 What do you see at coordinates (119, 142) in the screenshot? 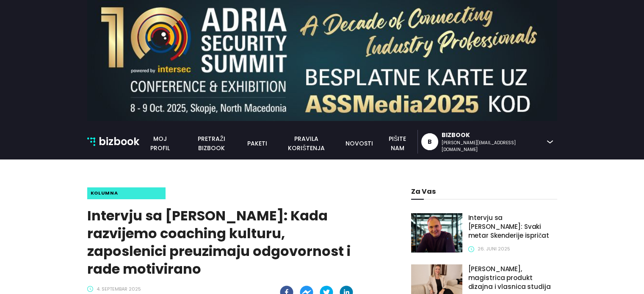
I see `p: bizbook` at bounding box center [119, 142].